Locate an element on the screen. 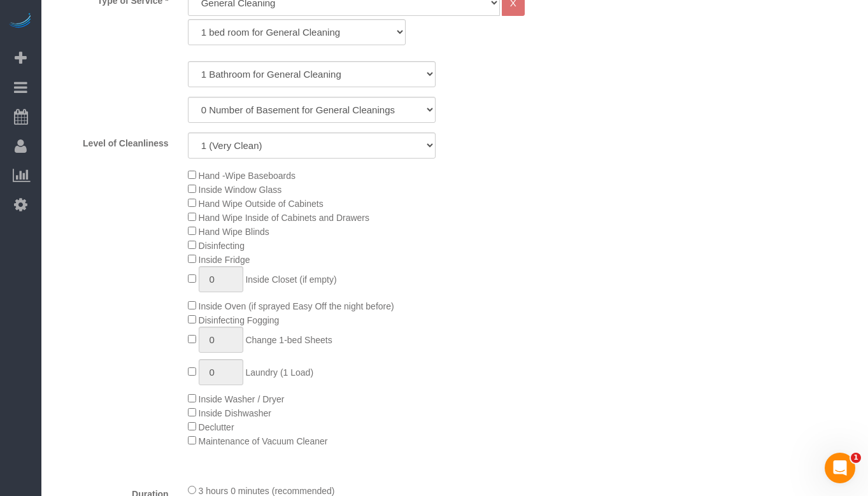  span: Laundry (1 Load) is located at coordinates (279, 372).